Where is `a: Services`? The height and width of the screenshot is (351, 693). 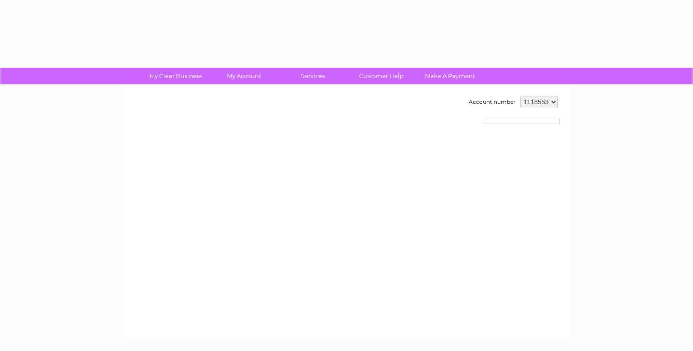
a: Services is located at coordinates (312, 76).